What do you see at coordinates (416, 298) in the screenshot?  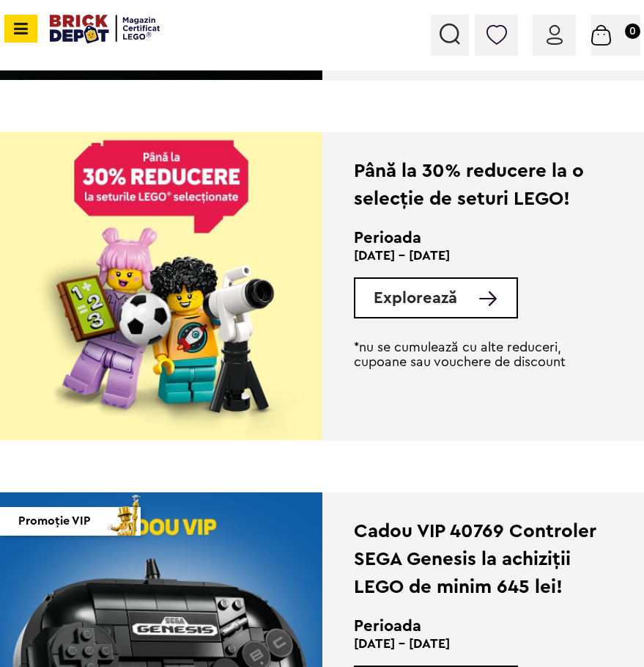 I see `span: Explorează` at bounding box center [416, 298].